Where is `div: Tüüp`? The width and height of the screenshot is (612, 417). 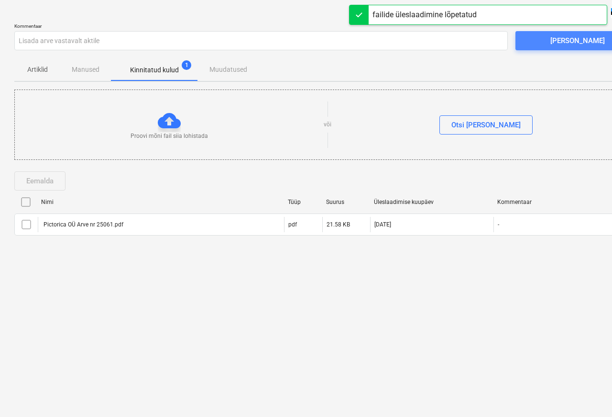
div: Tüüp is located at coordinates (303, 202).